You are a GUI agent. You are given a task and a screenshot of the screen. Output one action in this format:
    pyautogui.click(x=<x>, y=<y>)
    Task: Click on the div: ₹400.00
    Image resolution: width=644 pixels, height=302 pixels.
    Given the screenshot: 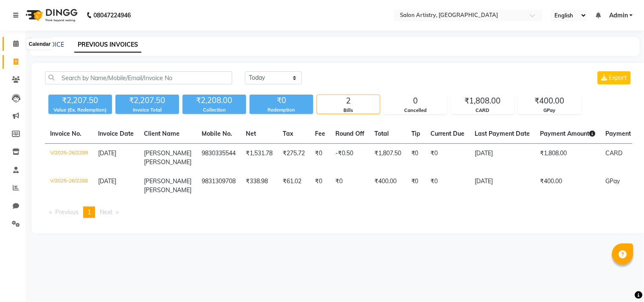 What is the action you would take?
    pyautogui.click(x=550, y=101)
    